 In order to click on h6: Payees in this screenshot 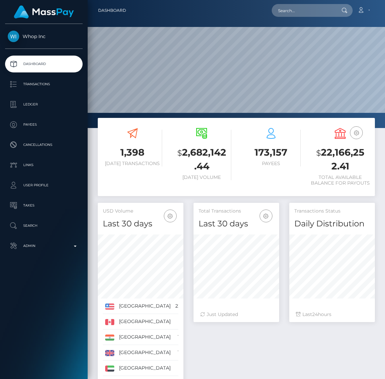, I will do `click(271, 163)`.